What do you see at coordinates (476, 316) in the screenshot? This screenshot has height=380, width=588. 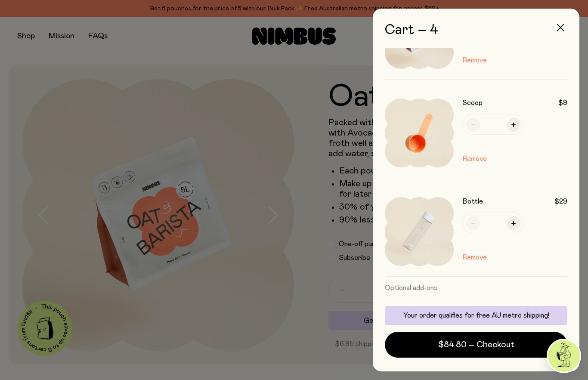 I see `p: Your order qualifies for free AU metro shipping!` at bounding box center [476, 316].